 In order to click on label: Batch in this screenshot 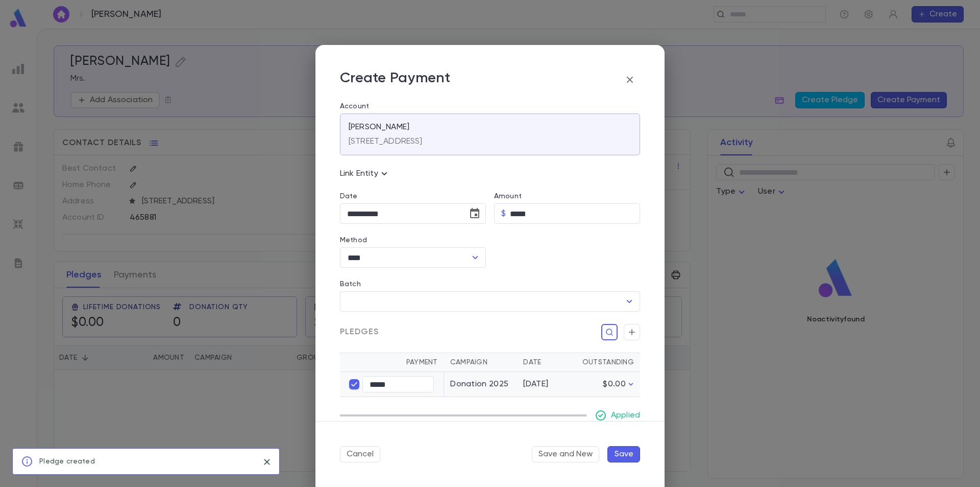, I will do `click(351, 284)`.